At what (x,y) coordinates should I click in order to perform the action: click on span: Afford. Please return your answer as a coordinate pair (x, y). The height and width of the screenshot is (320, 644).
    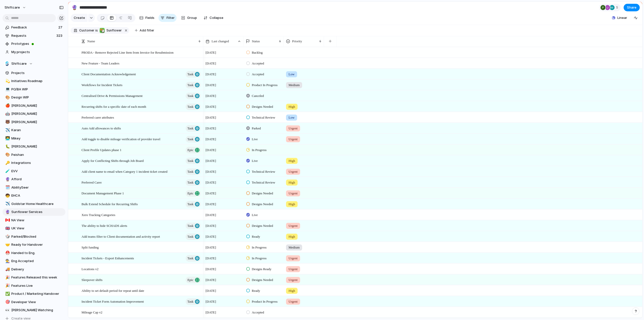
    Looking at the image, I should click on (37, 179).